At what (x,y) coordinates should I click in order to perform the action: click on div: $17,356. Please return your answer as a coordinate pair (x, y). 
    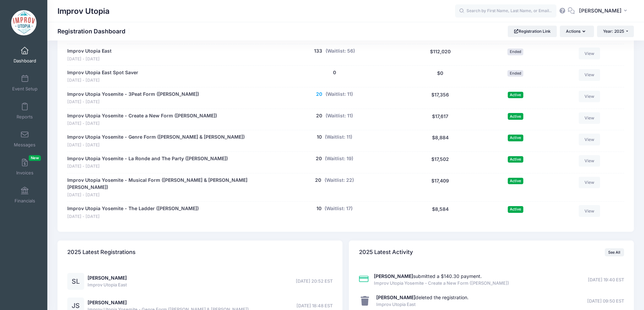
    Looking at the image, I should click on (440, 98).